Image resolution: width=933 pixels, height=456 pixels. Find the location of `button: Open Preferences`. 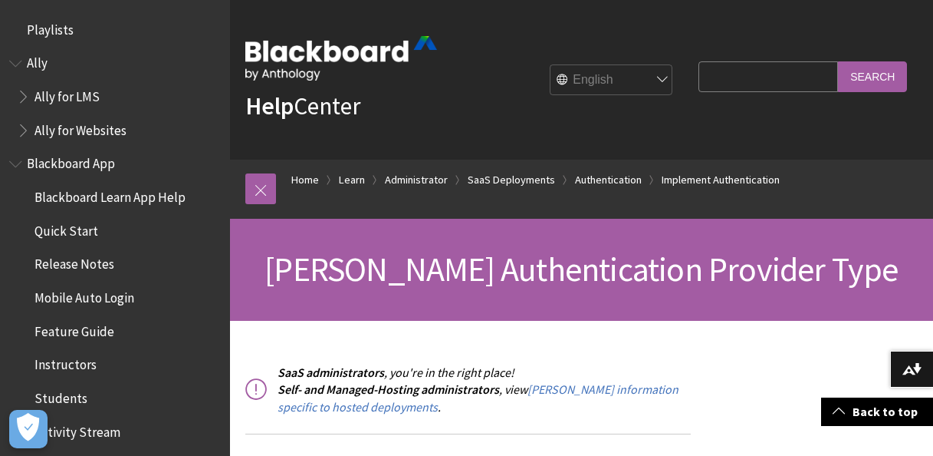

button: Open Preferences is located at coordinates (28, 429).